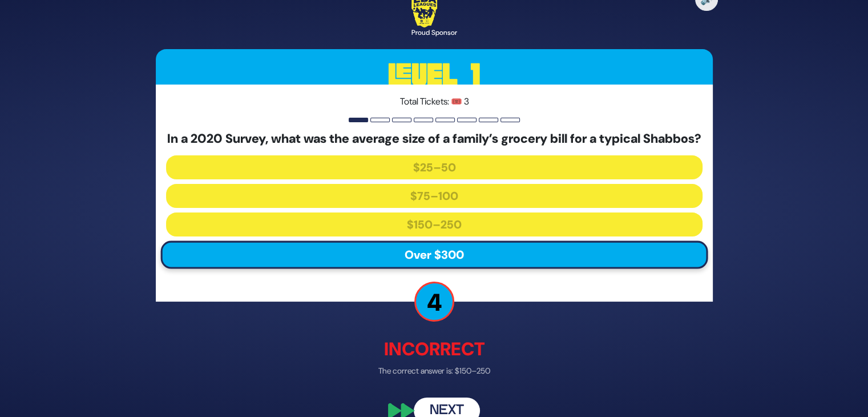 The image size is (868, 417). What do you see at coordinates (434, 196) in the screenshot?
I see `button: $75–100` at bounding box center [434, 196].